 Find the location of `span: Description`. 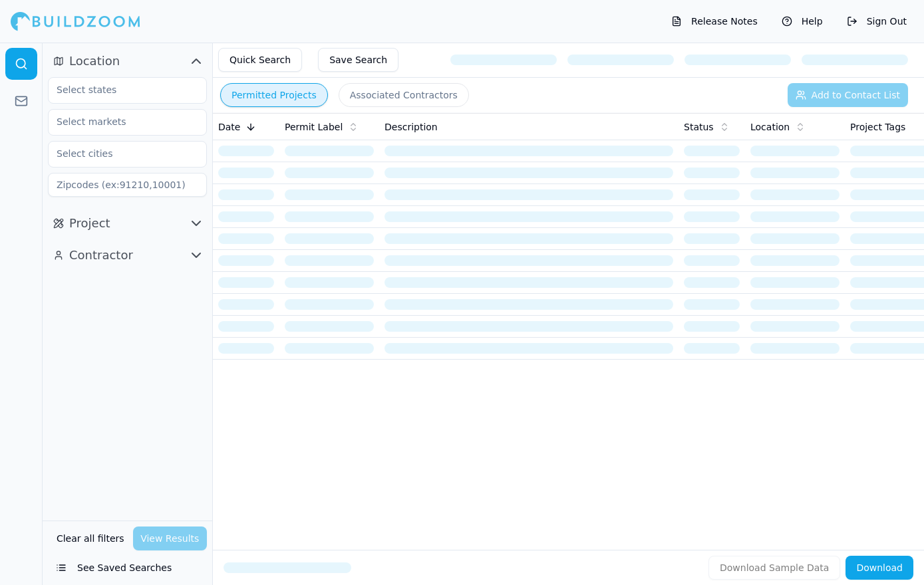

span: Description is located at coordinates (411, 127).